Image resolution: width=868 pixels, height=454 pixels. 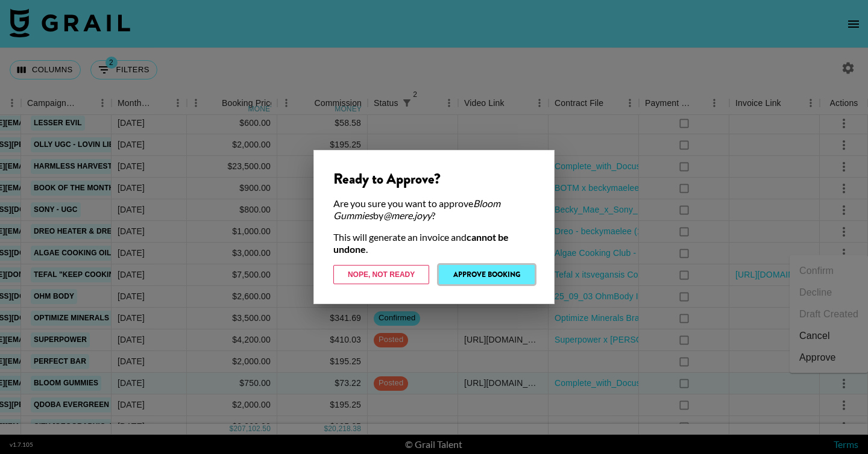 I want to click on strong: cannot be undone, so click(x=421, y=243).